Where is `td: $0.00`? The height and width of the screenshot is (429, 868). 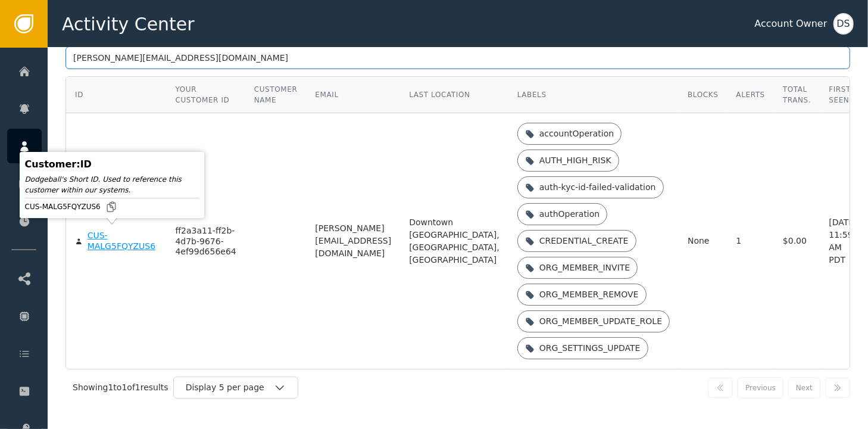 td: $0.00 is located at coordinates (797, 241).